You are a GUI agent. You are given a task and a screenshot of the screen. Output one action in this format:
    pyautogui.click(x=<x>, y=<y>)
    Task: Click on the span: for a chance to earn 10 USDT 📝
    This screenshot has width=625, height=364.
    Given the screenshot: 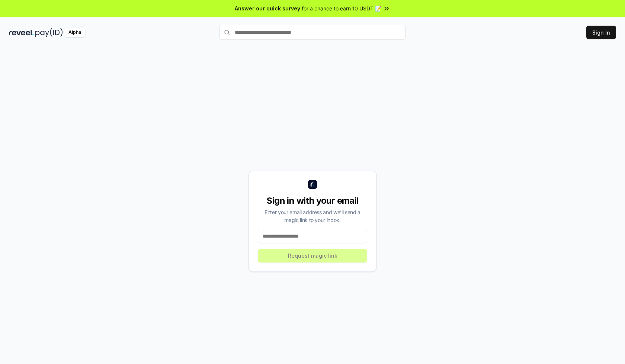 What is the action you would take?
    pyautogui.click(x=341, y=8)
    